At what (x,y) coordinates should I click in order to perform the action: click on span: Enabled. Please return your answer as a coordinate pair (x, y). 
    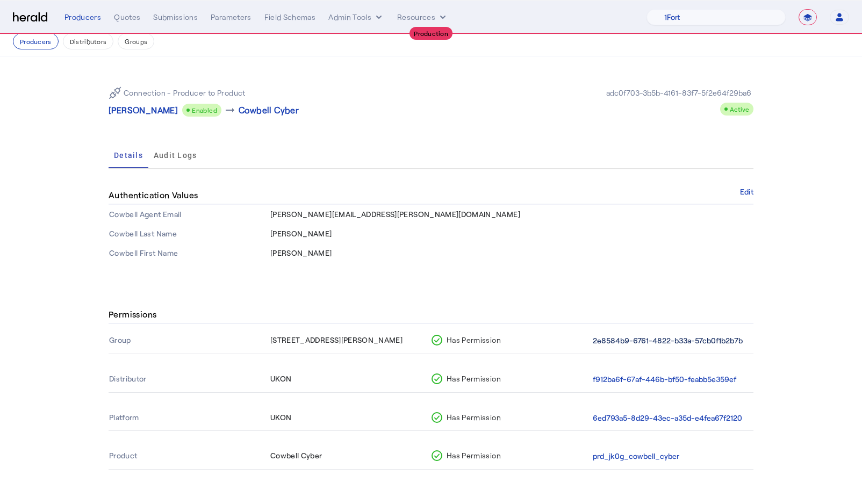
    Looking at the image, I should click on (204, 110).